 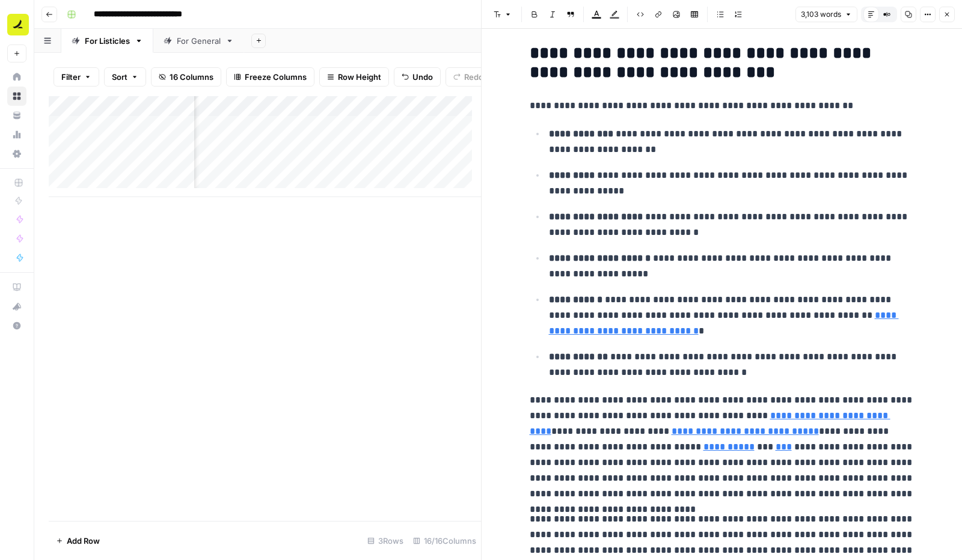 What do you see at coordinates (354, 77) in the screenshot?
I see `button: Row Height` at bounding box center [354, 77].